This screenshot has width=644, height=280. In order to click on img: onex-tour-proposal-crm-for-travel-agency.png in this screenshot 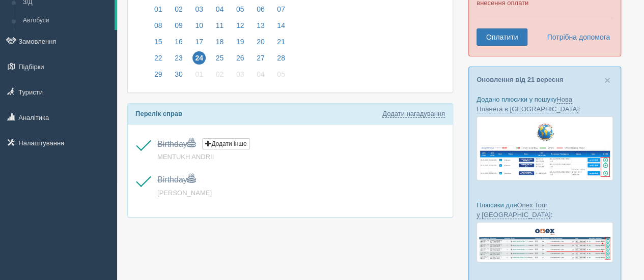, I will do `click(545, 242)`.